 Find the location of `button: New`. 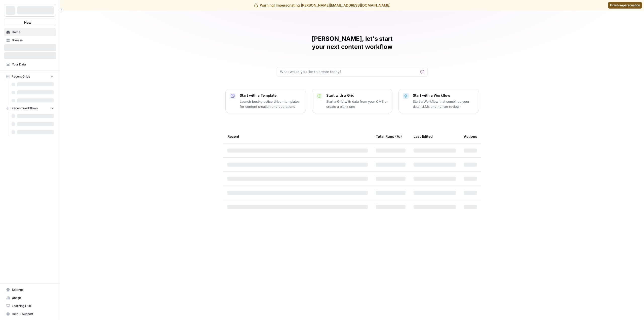

button: New is located at coordinates (30, 22).